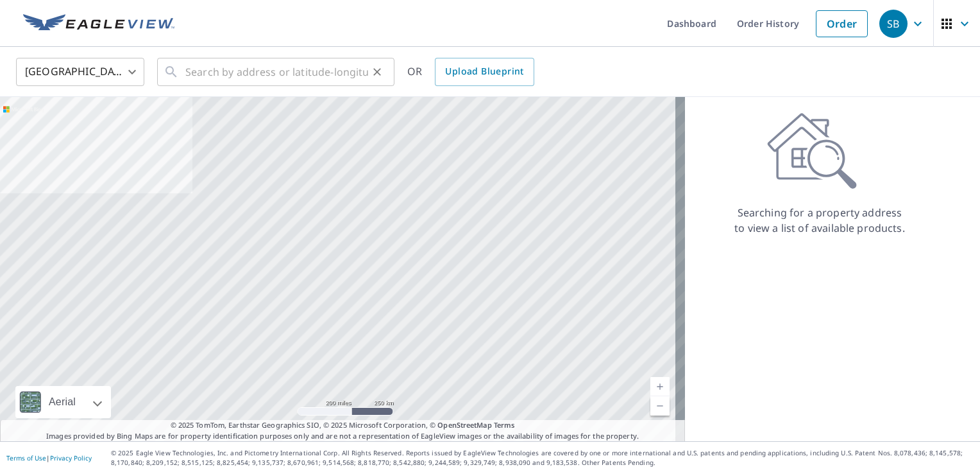 The width and height of the screenshot is (980, 474). I want to click on button: Clear, so click(377, 72).